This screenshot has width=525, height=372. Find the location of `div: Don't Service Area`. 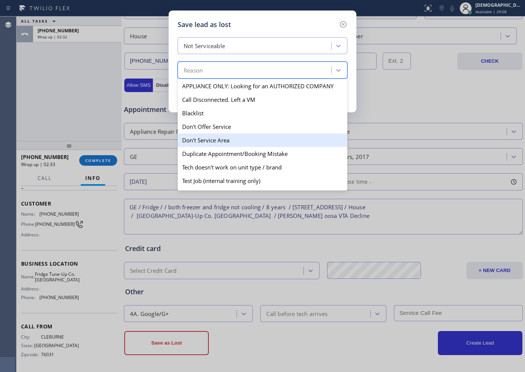

div: Don't Service Area is located at coordinates (262, 140).